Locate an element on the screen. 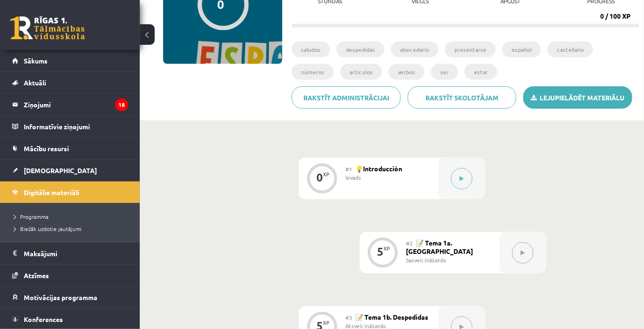 The image size is (644, 329). li: castellano is located at coordinates (571, 49).